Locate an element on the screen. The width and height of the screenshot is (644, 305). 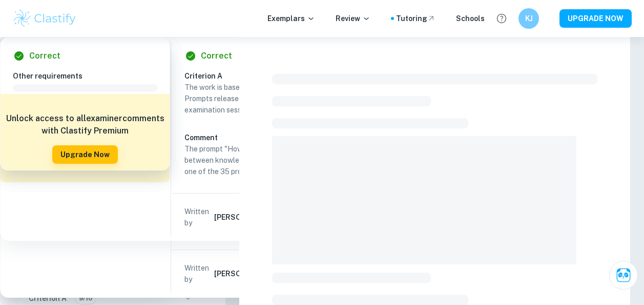
p: Review is located at coordinates (353, 19).